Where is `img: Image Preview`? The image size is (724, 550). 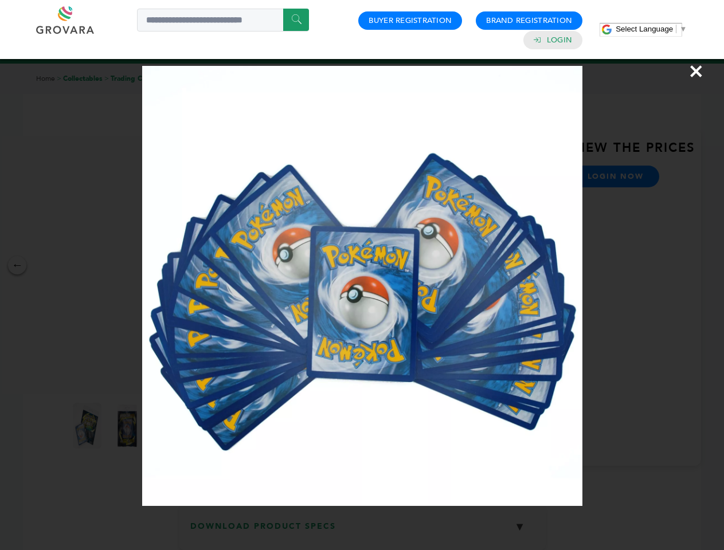 img: Image Preview is located at coordinates (362, 286).